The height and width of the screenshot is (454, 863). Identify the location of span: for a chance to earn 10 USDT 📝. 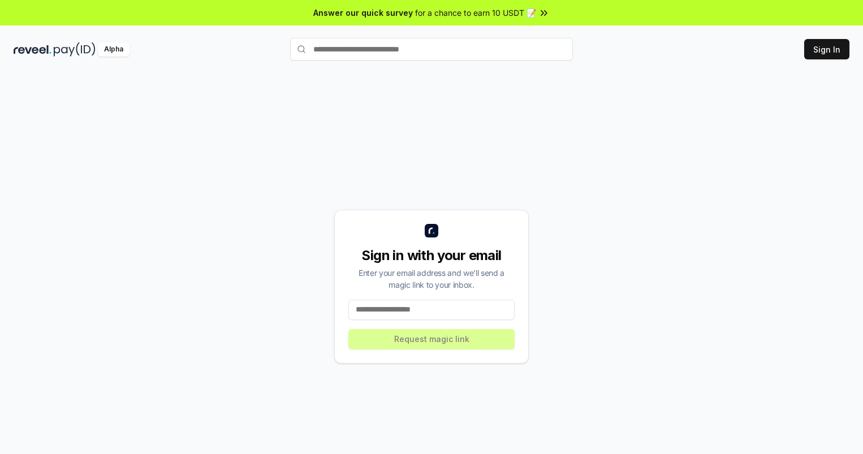
(476, 12).